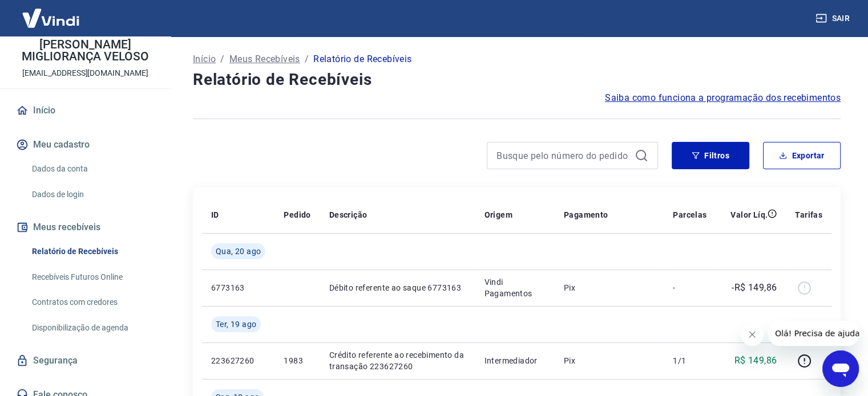 This screenshot has height=396, width=868. Describe the element at coordinates (398, 361) in the screenshot. I see `p: Crédito referente ao recebimento da transação 223627260` at that location.